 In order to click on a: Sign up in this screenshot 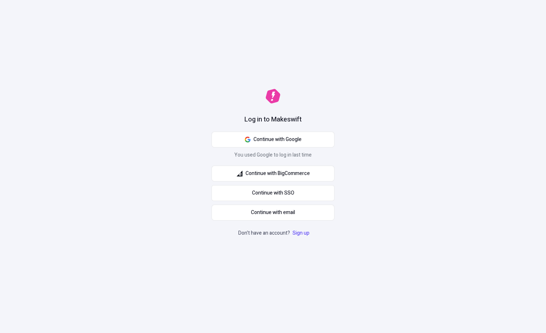, I will do `click(301, 233)`.